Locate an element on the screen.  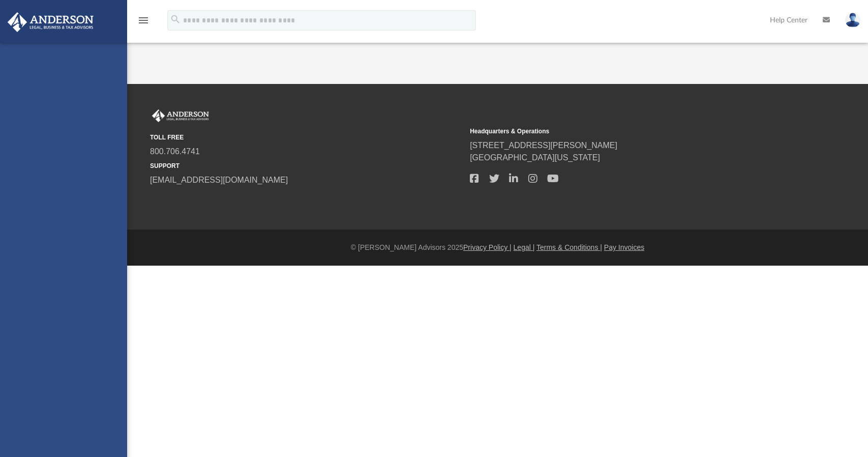
small: Headquarters & Operations is located at coordinates (626, 131).